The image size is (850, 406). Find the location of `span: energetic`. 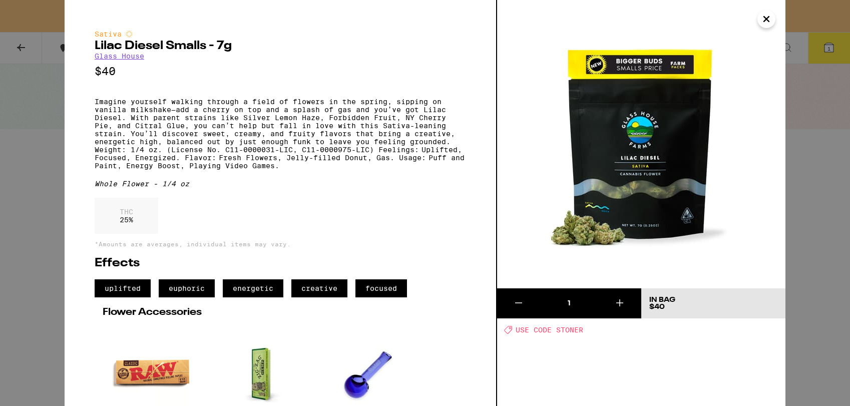

span: energetic is located at coordinates (253, 288).